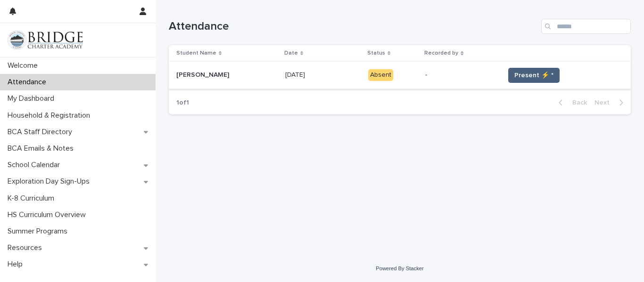  I want to click on div: Absent, so click(380, 75).